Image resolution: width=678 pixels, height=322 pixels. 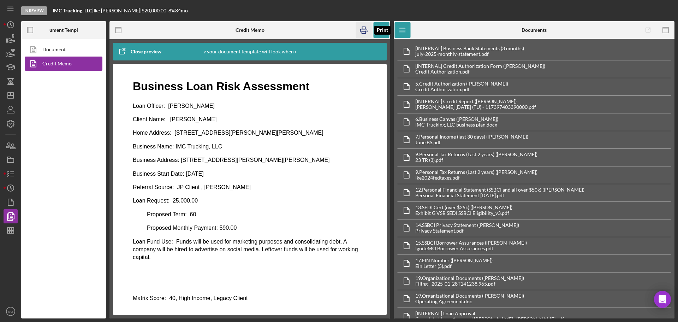 I want to click on p: Proposed Monthly Payment: 590.00, so click(x=123, y=157).